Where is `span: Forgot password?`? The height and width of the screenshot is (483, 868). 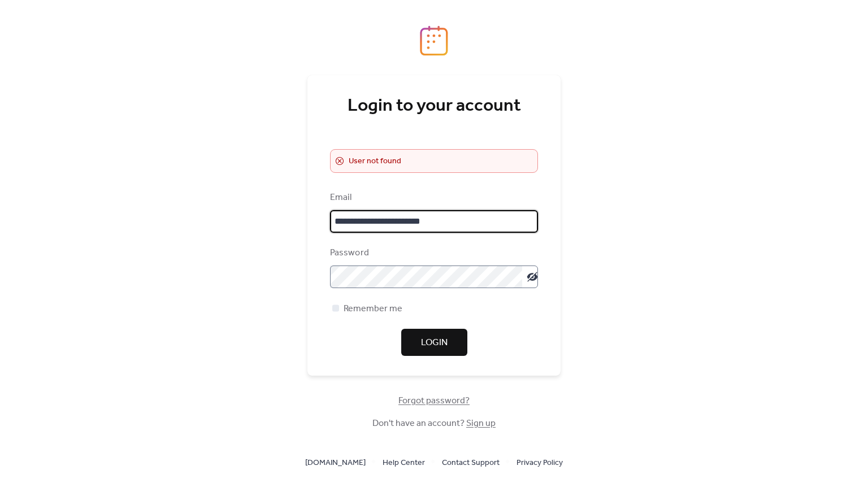 span: Forgot password? is located at coordinates (434, 401).